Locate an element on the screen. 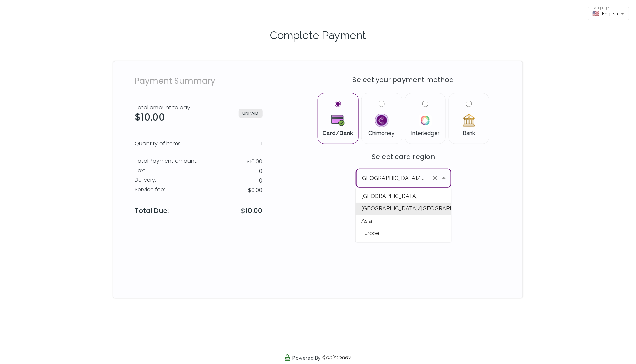  label: Card/Bank is located at coordinates (338, 119).